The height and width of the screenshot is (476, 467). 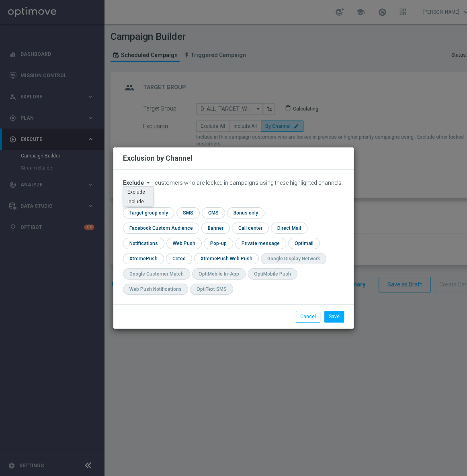 I want to click on i: arrow_drop_down, so click(x=149, y=183).